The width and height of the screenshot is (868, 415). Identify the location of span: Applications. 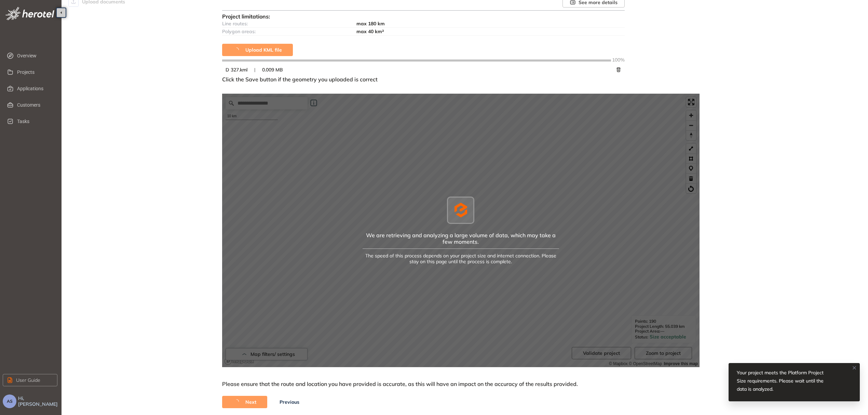
(35, 88).